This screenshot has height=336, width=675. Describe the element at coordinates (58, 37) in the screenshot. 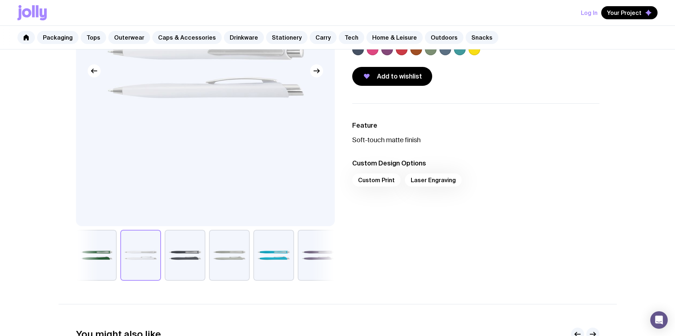

I see `a: Packaging` at that location.